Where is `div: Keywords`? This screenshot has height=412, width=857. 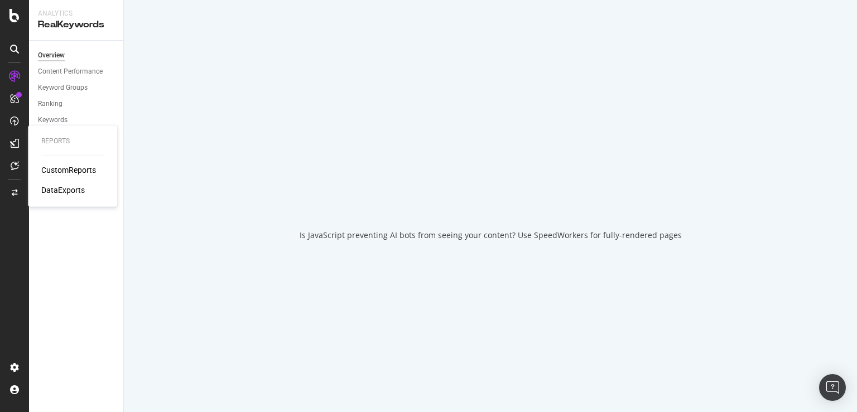
div: Keywords is located at coordinates (52, 120).